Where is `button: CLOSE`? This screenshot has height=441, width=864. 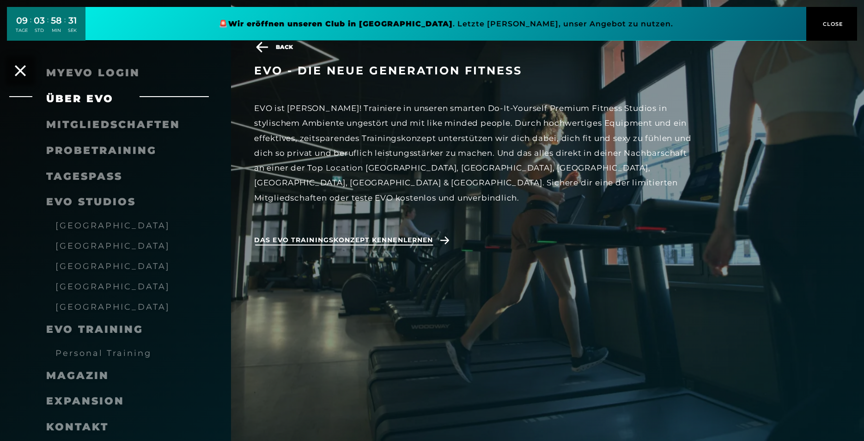 button: CLOSE is located at coordinates (831, 24).